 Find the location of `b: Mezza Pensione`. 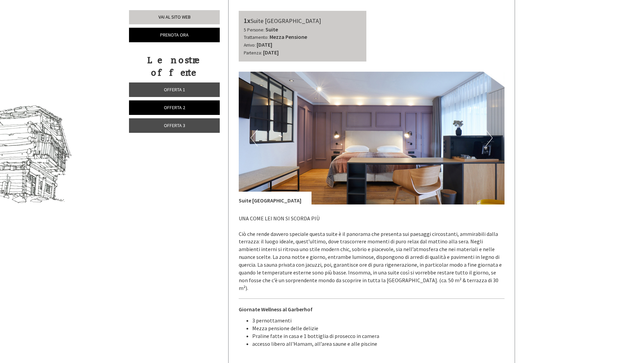

b: Mezza Pensione is located at coordinates (288, 37).